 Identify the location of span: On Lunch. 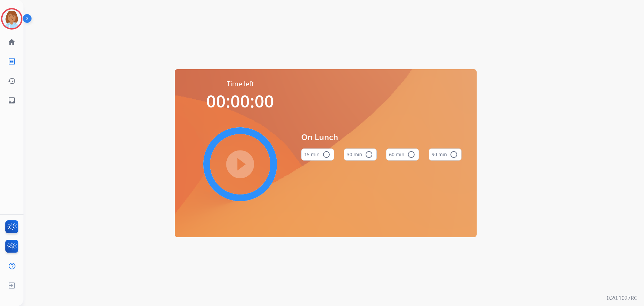
(382, 137).